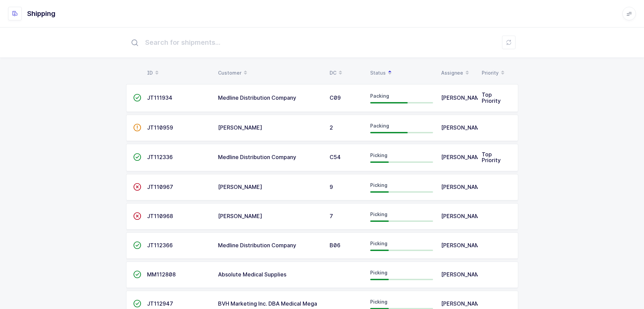 The width and height of the screenshot is (644, 309). What do you see at coordinates (335, 157) in the screenshot?
I see `span: C54` at bounding box center [335, 157].